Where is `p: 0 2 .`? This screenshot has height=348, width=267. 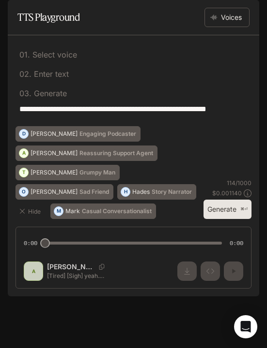
p: 0 2 . is located at coordinates (25, 74).